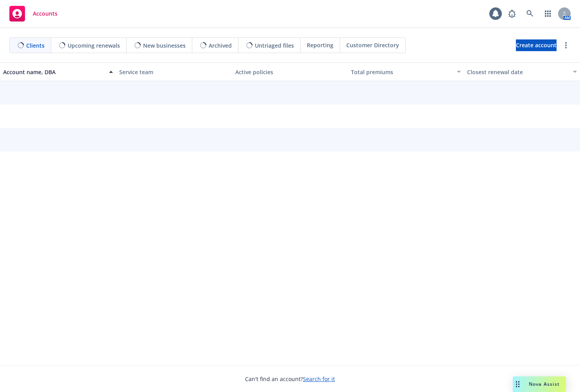 The image size is (580, 392). Describe the element at coordinates (320, 45) in the screenshot. I see `span: Reporting` at that location.